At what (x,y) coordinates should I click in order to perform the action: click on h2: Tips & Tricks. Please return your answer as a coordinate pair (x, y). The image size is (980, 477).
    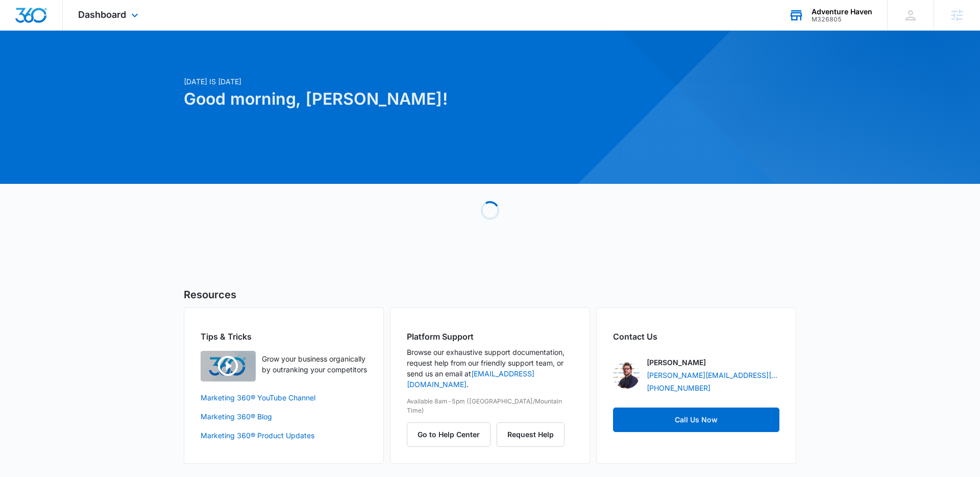
    Looking at the image, I should click on (284, 337).